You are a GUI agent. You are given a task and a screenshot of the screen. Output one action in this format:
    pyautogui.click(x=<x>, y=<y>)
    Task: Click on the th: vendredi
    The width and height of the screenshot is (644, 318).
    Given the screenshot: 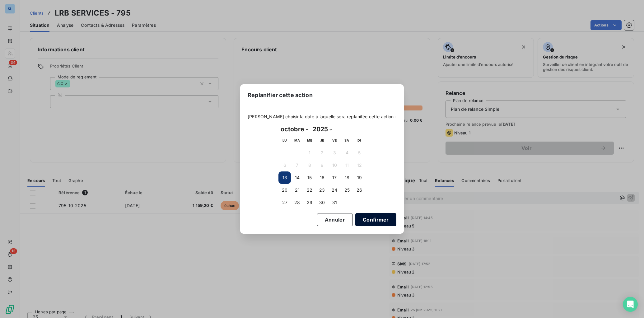 What is the action you would take?
    pyautogui.click(x=334, y=140)
    